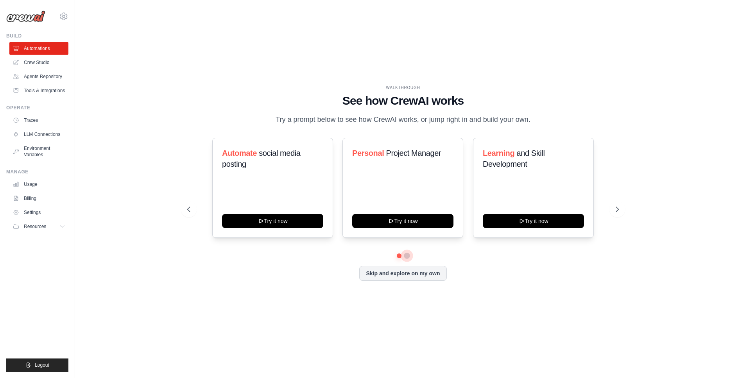 The width and height of the screenshot is (731, 378). What do you see at coordinates (39, 63) in the screenshot?
I see `a: Crew Studio` at bounding box center [39, 63].